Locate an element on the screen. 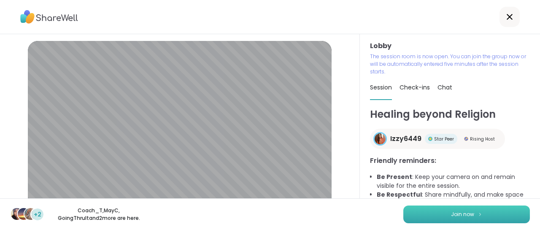 This screenshot has height=230, width=540. img: Rising Host is located at coordinates (467, 139).